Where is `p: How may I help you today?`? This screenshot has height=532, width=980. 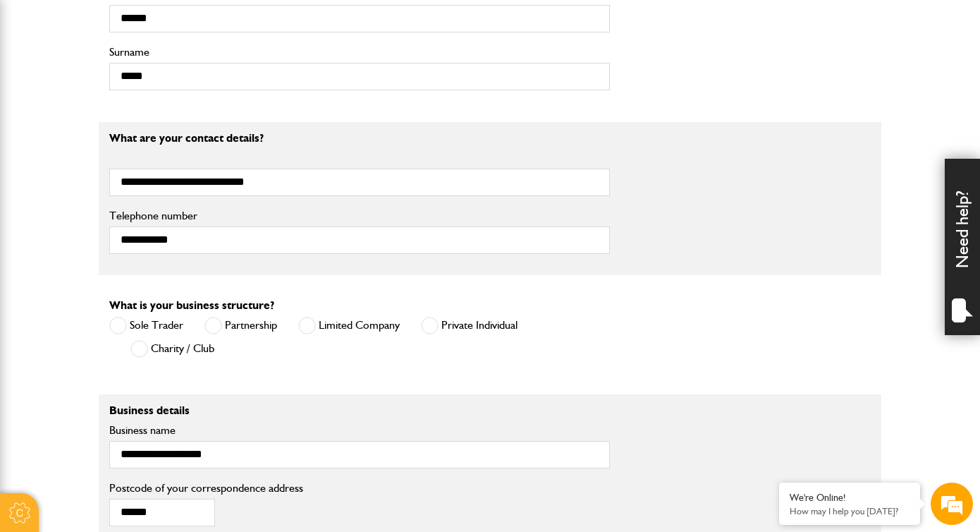 p: How may I help you today? is located at coordinates (849, 510).